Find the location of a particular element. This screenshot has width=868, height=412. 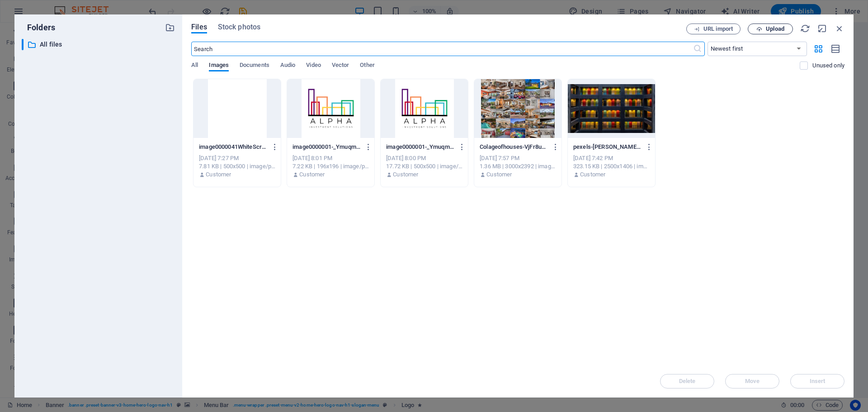

span: Files is located at coordinates (199, 27).